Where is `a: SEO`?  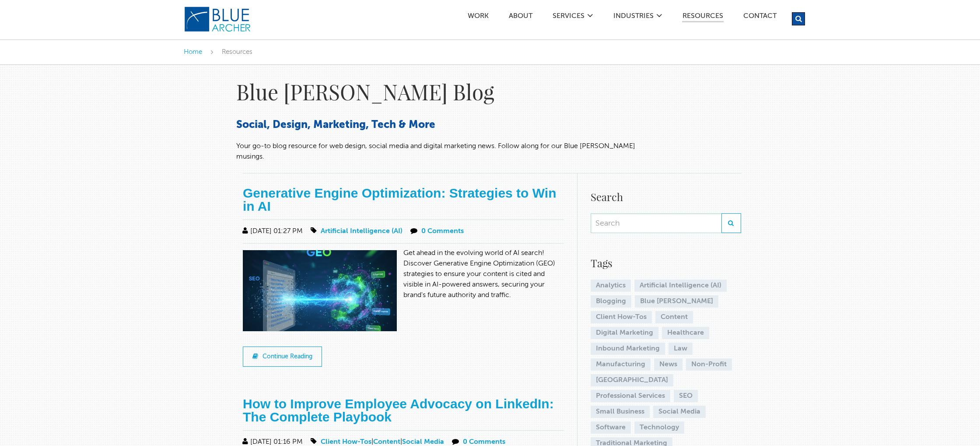 a: SEO is located at coordinates (686, 396).